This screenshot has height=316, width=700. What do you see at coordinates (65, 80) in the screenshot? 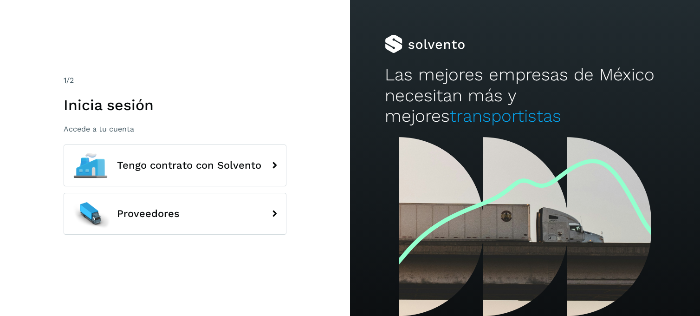
I see `span: 1` at bounding box center [65, 80].